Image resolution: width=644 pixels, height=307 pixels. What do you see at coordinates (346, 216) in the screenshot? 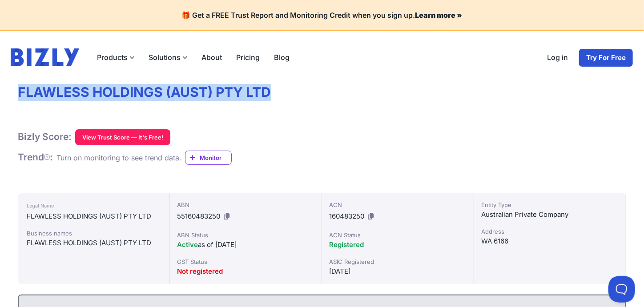
I see `span: 160483250` at bounding box center [346, 216].